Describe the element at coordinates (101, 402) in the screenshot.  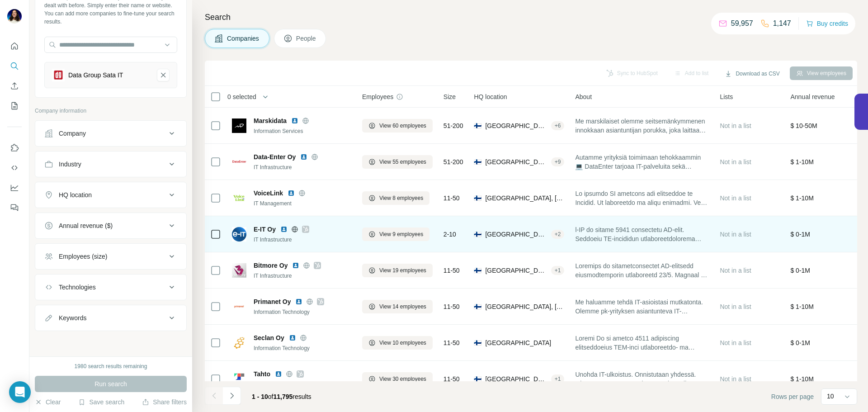
I see `button: Save search` at that location.